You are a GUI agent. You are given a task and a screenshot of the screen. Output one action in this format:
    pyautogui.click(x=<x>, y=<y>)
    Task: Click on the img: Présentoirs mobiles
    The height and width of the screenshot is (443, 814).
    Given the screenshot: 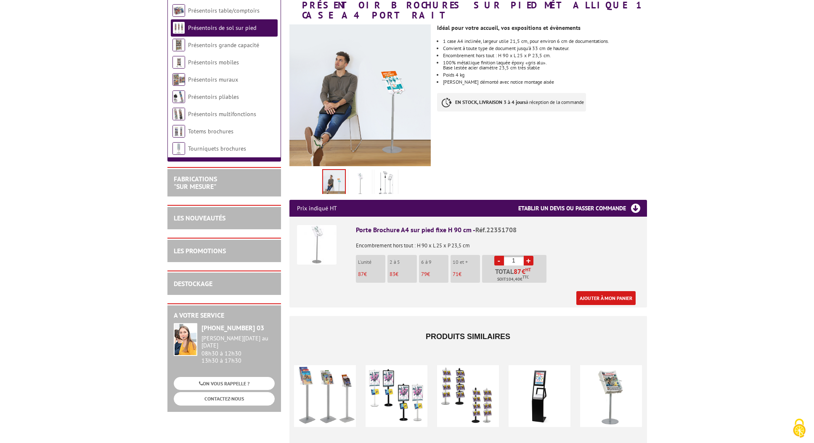 What is the action you would take?
    pyautogui.click(x=179, y=62)
    